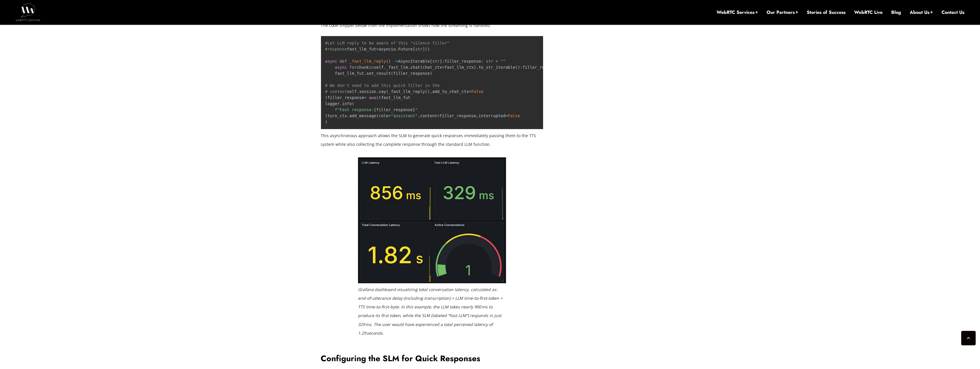 The height and width of the screenshot is (369, 980). What do you see at coordinates (432, 359) in the screenshot?
I see `h2: Configuring the SLM for Quick Responses` at bounding box center [432, 359].